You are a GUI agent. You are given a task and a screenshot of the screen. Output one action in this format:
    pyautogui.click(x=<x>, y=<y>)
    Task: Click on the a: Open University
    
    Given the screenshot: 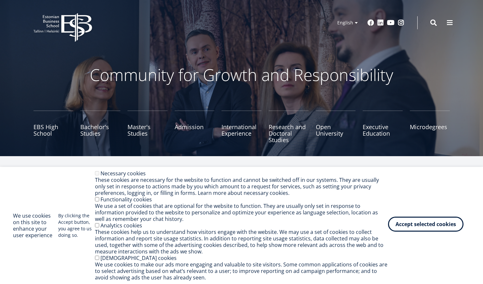 What is the action you would take?
    pyautogui.click(x=336, y=127)
    